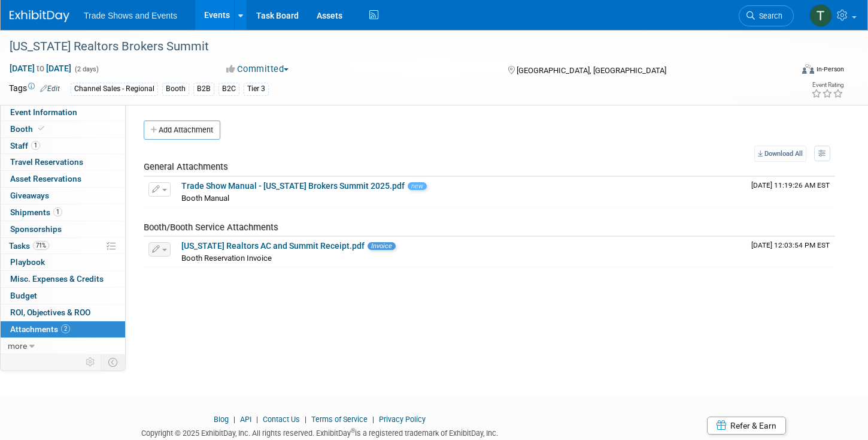  Describe the element at coordinates (40, 16) in the screenshot. I see `img: ExhibitDay` at that location.